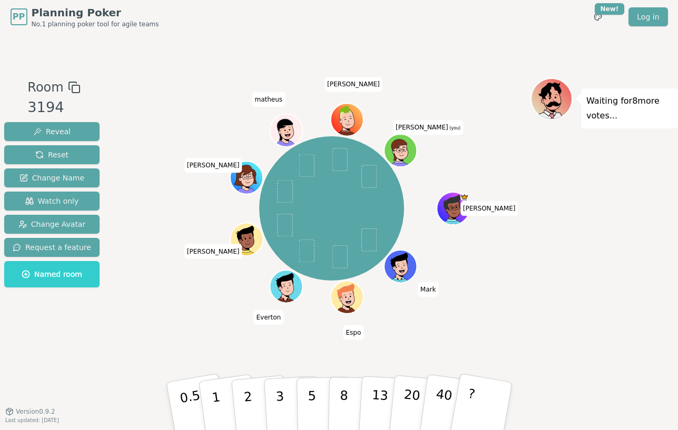  I want to click on button: Watch only, so click(52, 201).